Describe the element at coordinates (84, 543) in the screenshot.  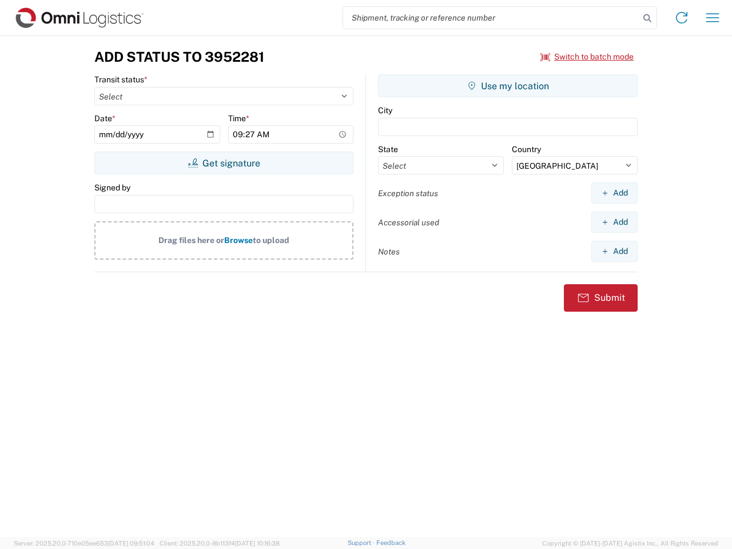
I see `span: Server: 2025.20.0-710e05ee653` at that location.